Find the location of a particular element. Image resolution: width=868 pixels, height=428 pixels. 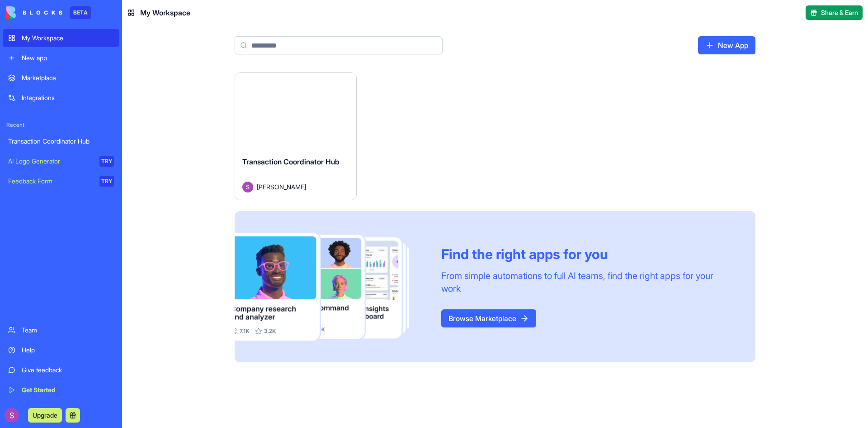

a: New app is located at coordinates (61, 58).